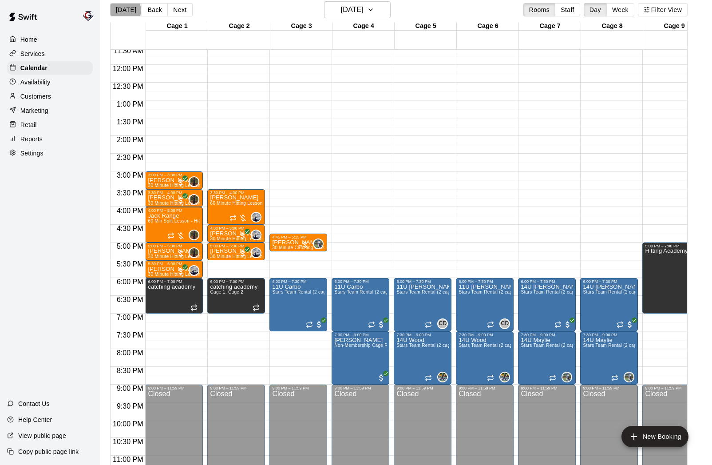 The width and height of the screenshot is (712, 465). What do you see at coordinates (128, 68) in the screenshot?
I see `span: 12:00 PM` at bounding box center [128, 68].